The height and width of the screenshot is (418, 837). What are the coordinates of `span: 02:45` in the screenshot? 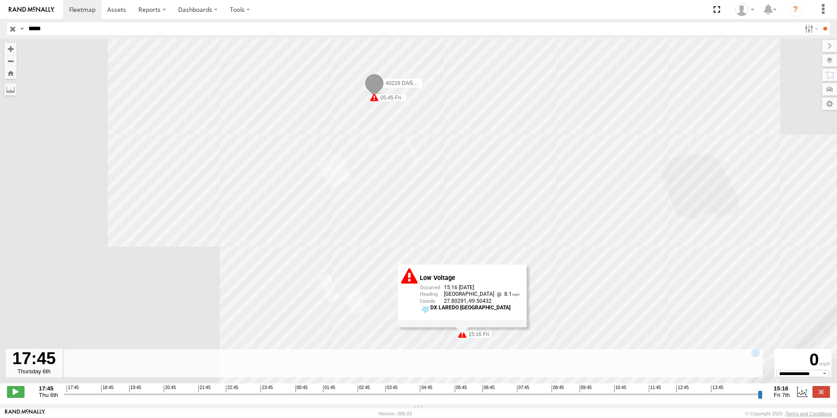 It's located at (364, 389).